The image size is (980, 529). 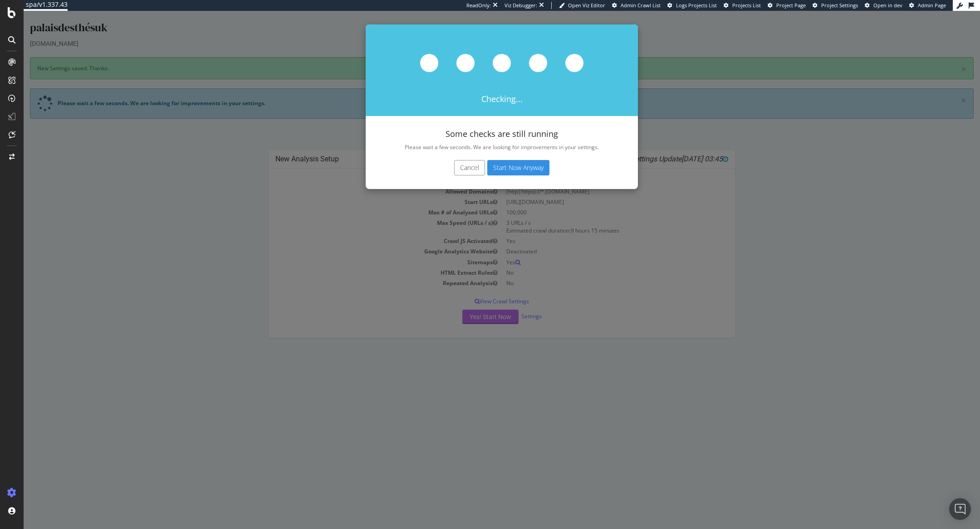 I want to click on div: Checking..., so click(x=478, y=59).